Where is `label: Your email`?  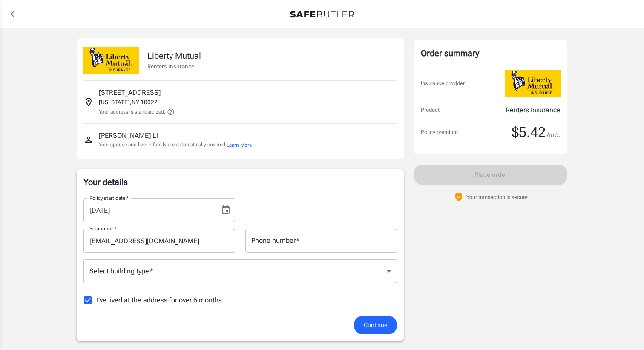 label: Your email is located at coordinates (103, 228).